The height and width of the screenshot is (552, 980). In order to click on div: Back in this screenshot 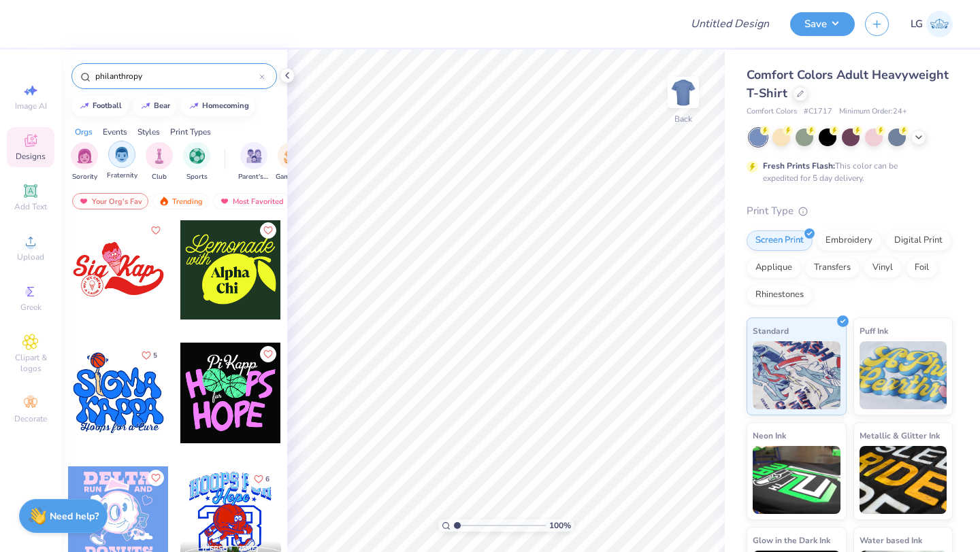, I will do `click(683, 119)`.